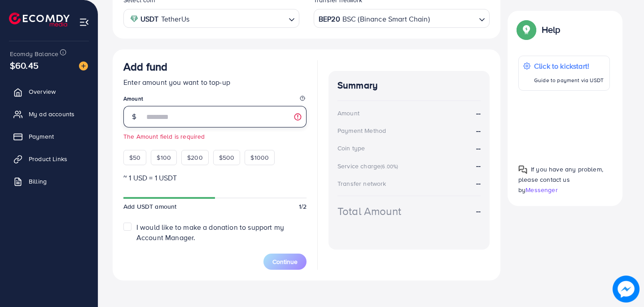 Image resolution: width=644 pixels, height=307 pixels. What do you see at coordinates (164, 158) in the screenshot?
I see `span: $100` at bounding box center [164, 158].